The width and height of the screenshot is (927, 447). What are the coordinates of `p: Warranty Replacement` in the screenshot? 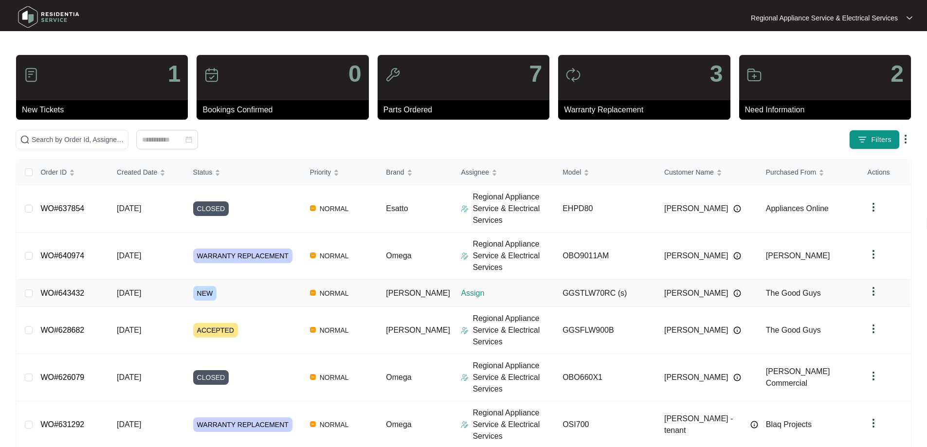 It's located at (646, 110).